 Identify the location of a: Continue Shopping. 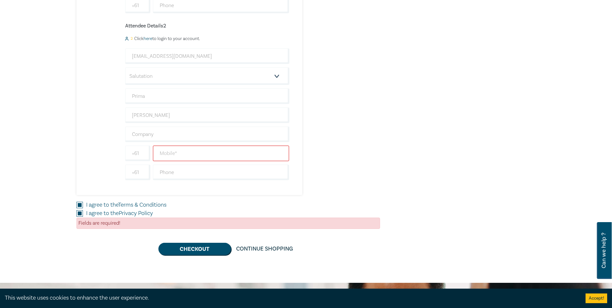
(265, 249).